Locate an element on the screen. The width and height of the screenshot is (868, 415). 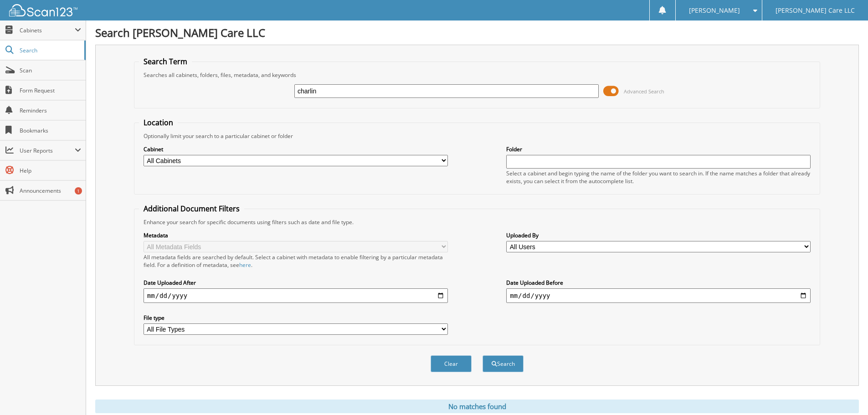
span: Cabinets is located at coordinates (47, 30).